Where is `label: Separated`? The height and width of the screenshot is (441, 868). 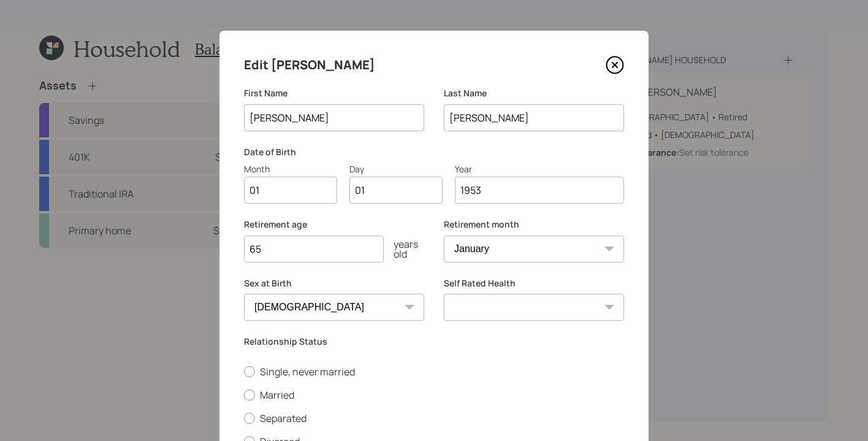 label: Separated is located at coordinates (434, 419).